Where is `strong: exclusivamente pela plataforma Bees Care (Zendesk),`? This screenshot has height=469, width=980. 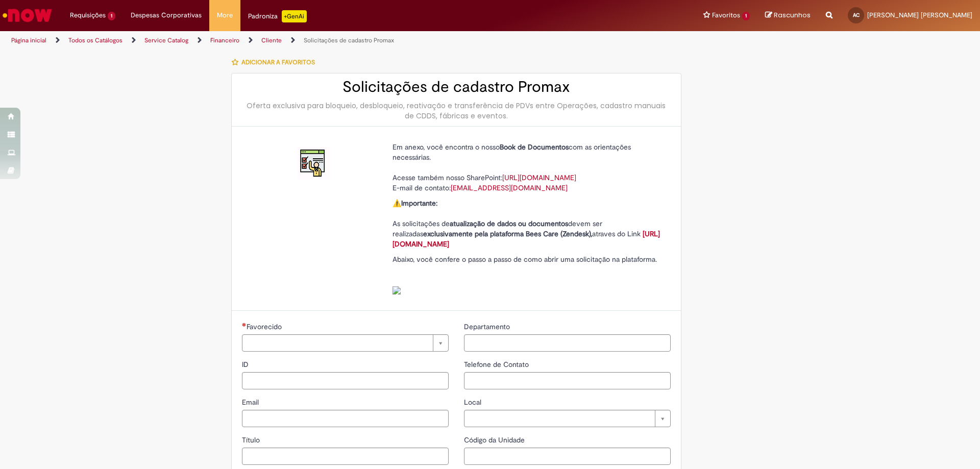 strong: exclusivamente pela plataforma Bees Care (Zendesk), is located at coordinates (507, 234).